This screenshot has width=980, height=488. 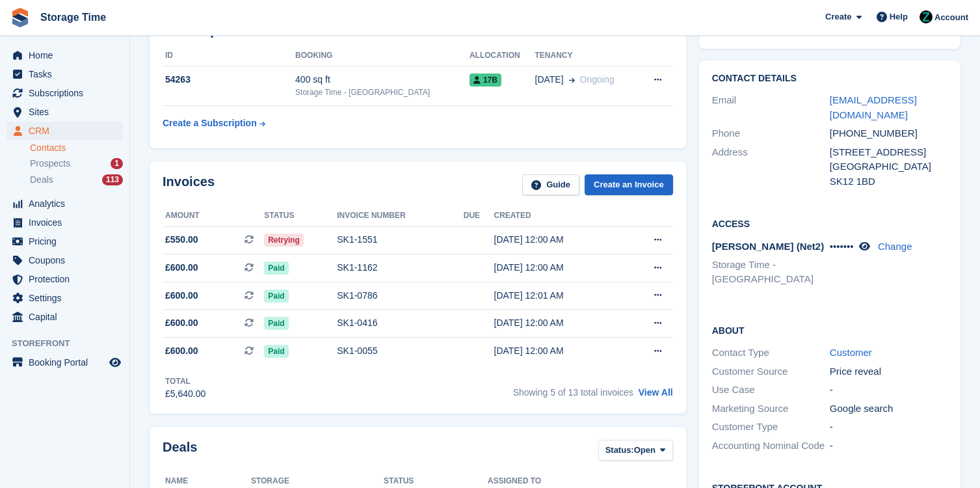 What do you see at coordinates (587, 56) in the screenshot?
I see `th: Tenancy` at bounding box center [587, 56].